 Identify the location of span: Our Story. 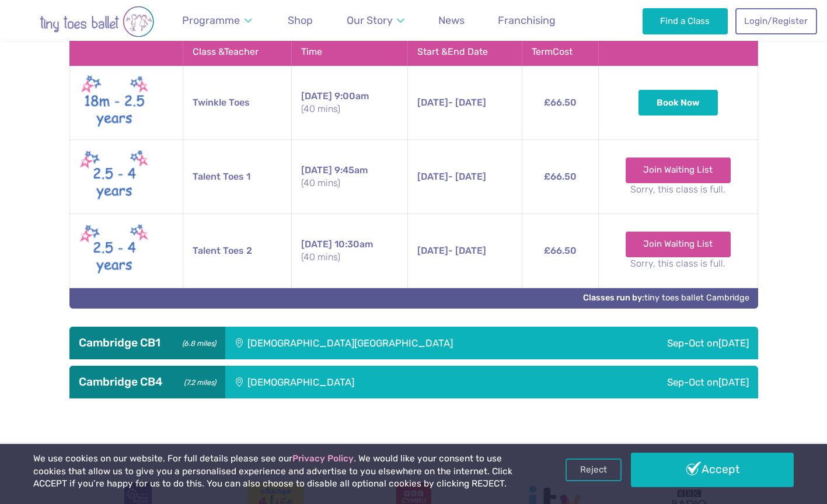
(369, 20).